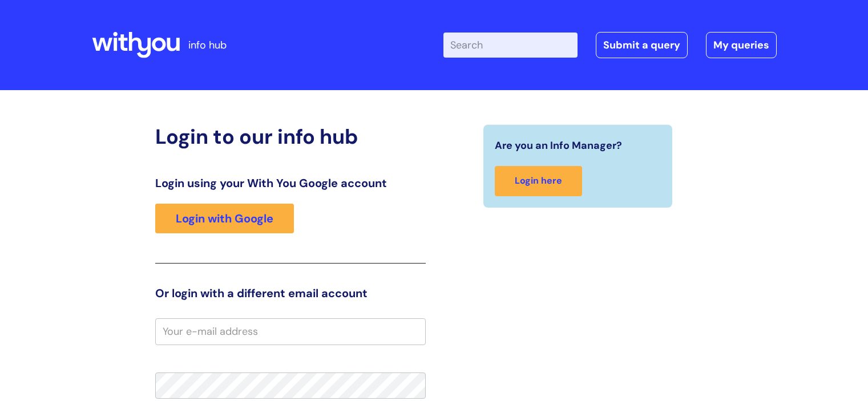  I want to click on a: Submit a query, so click(642, 45).